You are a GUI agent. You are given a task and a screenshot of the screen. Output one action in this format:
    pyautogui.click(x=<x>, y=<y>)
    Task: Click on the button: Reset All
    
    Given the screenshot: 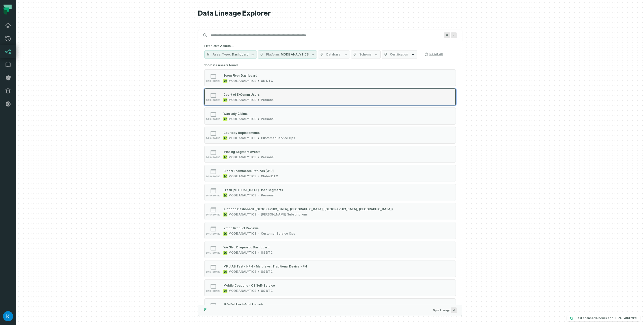 What is the action you would take?
    pyautogui.click(x=434, y=54)
    